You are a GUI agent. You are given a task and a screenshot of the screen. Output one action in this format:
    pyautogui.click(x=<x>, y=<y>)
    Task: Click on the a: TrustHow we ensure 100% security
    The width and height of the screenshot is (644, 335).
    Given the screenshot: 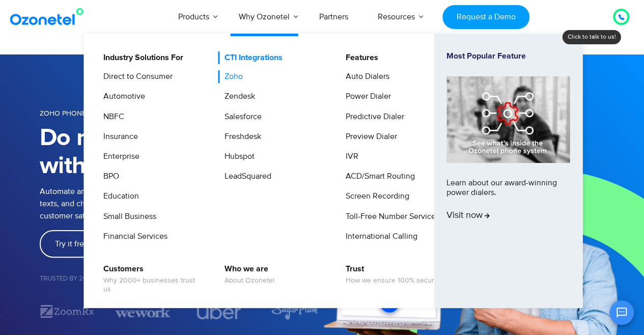 What is the action you would take?
    pyautogui.click(x=391, y=275)
    